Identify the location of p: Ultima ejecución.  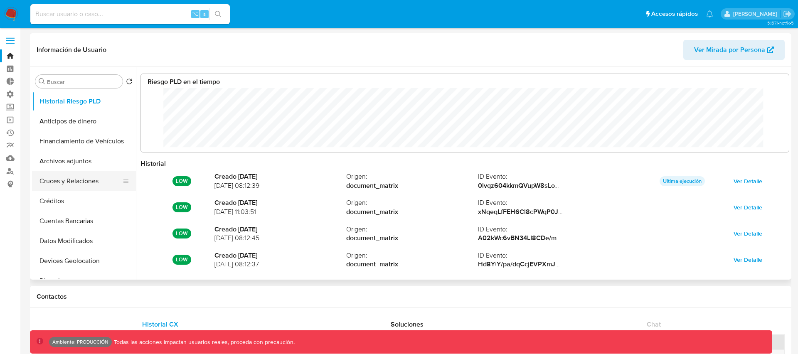
(682, 181).